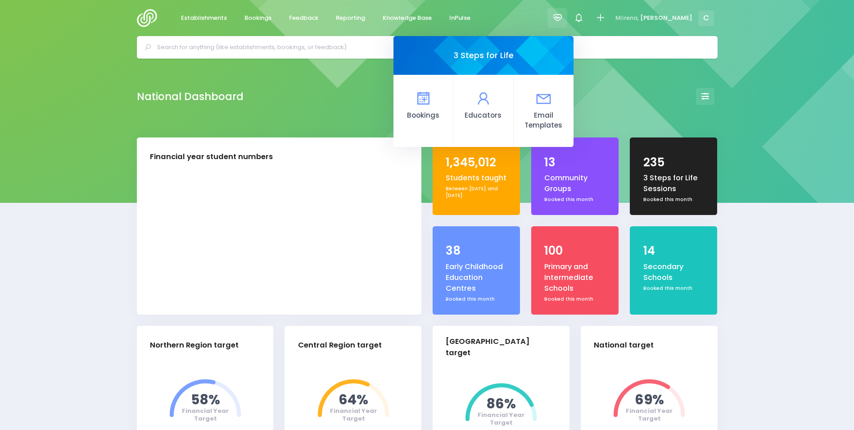 The image size is (854, 430). What do you see at coordinates (477, 250) in the screenshot?
I see `div: 38` at bounding box center [477, 250].